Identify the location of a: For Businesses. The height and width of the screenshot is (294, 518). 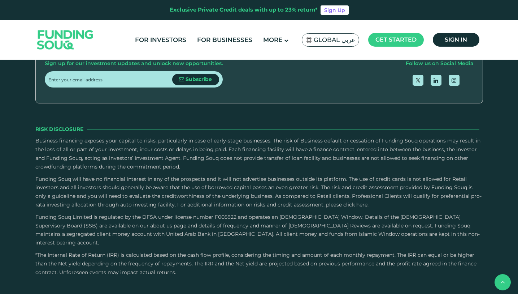
(225, 40).